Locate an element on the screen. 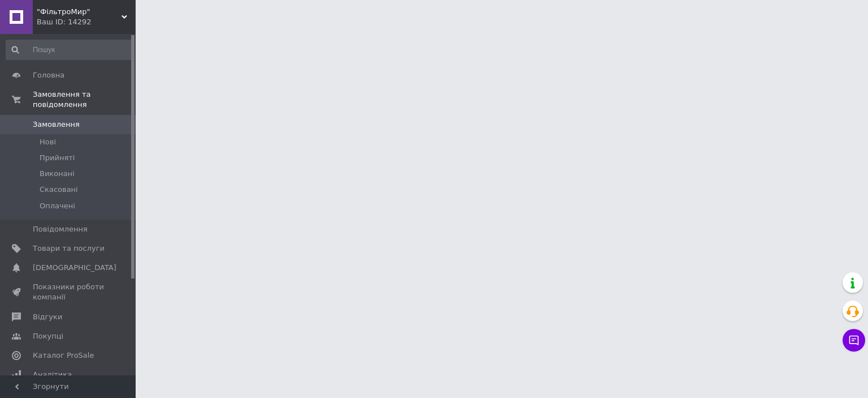  span: Прийняті is located at coordinates (57, 158).